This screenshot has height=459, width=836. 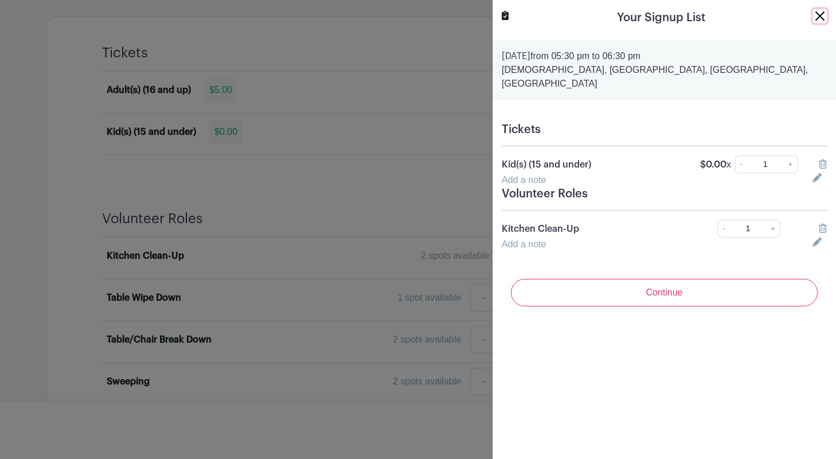 I want to click on input: Continue, so click(x=664, y=292).